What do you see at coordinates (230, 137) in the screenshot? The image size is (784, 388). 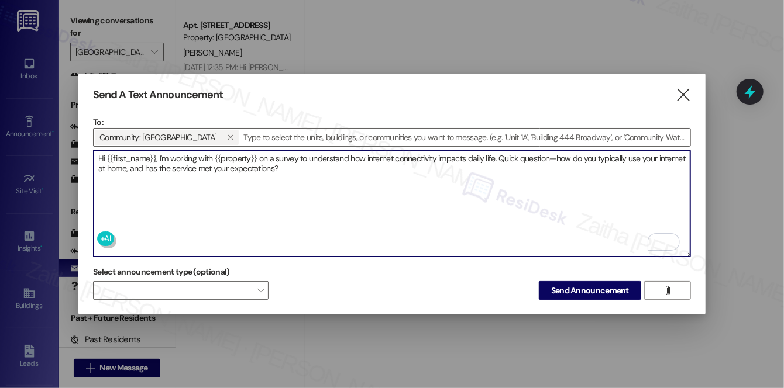 I see `button: Community: Pine Ridge` at bounding box center [230, 137].